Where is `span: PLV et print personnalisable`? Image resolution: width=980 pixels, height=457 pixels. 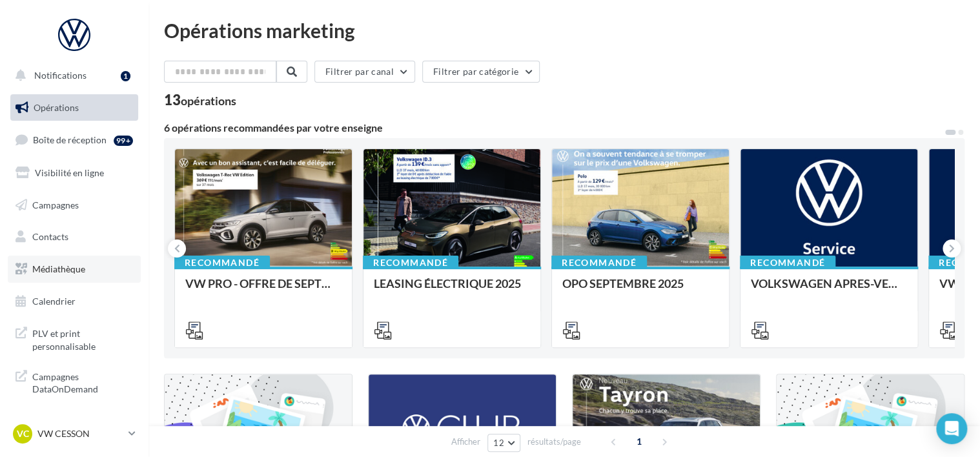 span: PLV et print personnalisable is located at coordinates (83, 338).